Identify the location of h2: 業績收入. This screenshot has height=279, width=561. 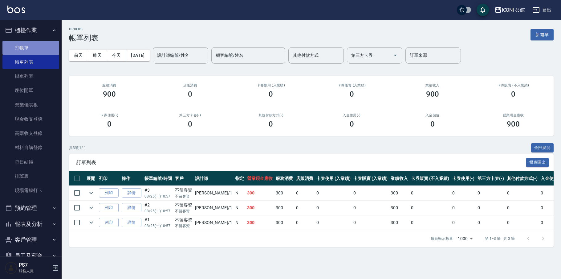
(433, 85).